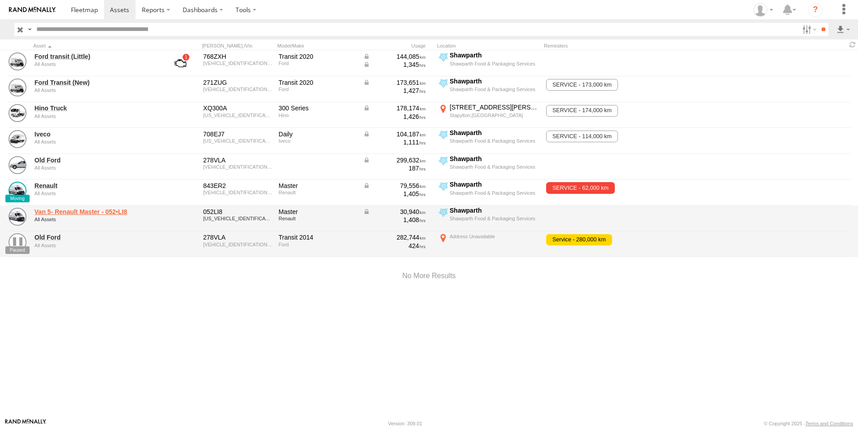 This screenshot has width=858, height=428. Describe the element at coordinates (96, 83) in the screenshot. I see `a: Ford Transit (New)` at that location.